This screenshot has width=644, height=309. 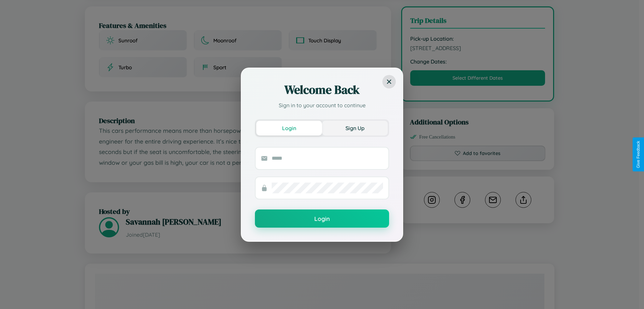 What do you see at coordinates (355, 128) in the screenshot?
I see `button: Sign Up` at bounding box center [355, 128].